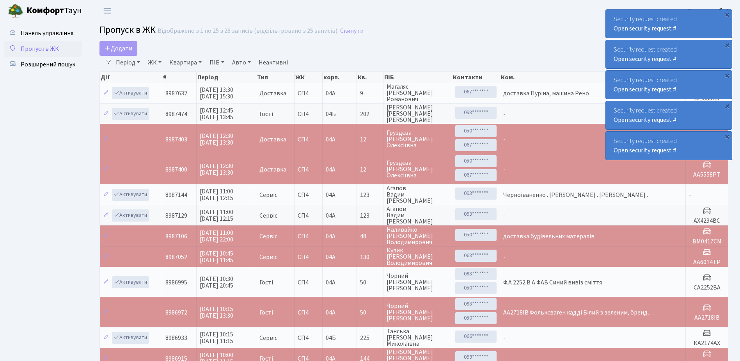  Describe the element at coordinates (130, 337) in the screenshot. I see `a: Активувати` at that location.